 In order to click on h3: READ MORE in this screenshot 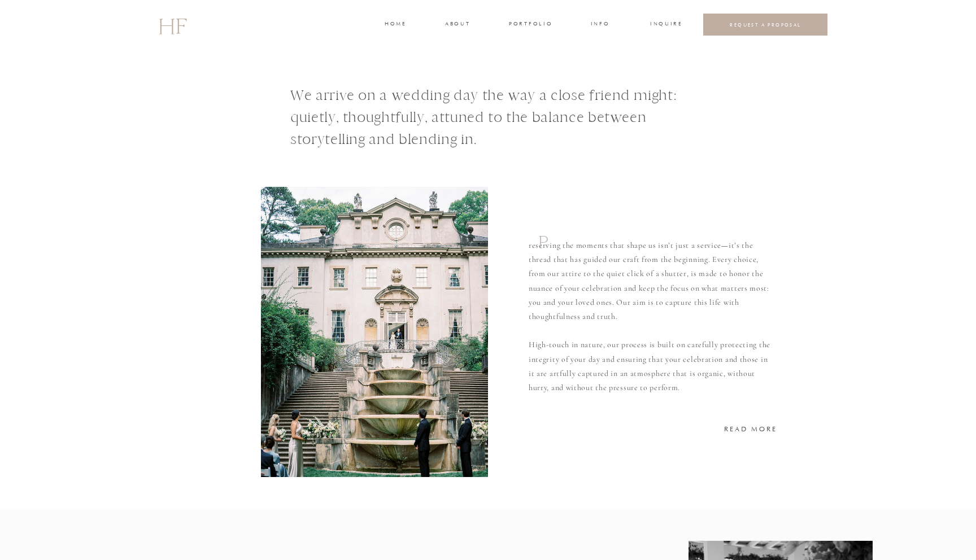, I will do `click(751, 429)`.